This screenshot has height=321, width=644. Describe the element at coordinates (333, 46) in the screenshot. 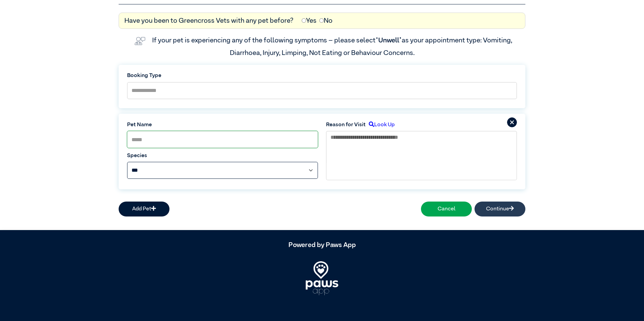

I see `label: If your pet is experiencing any of the following symptoms – please select as your appointment typ...` at that location.